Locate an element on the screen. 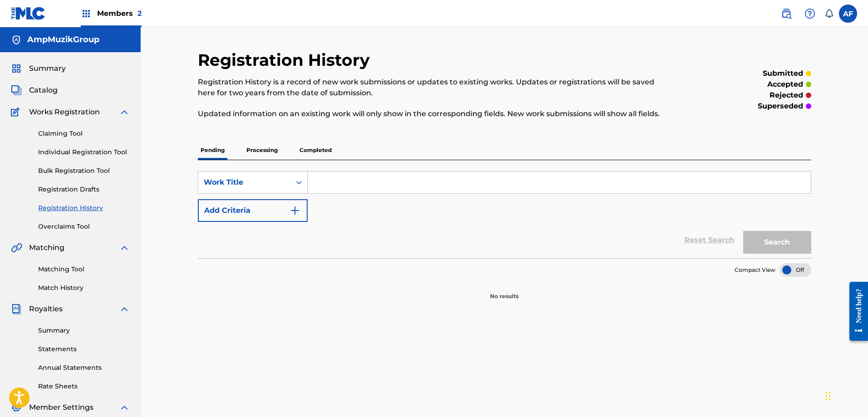  p: No results is located at coordinates (505, 291).